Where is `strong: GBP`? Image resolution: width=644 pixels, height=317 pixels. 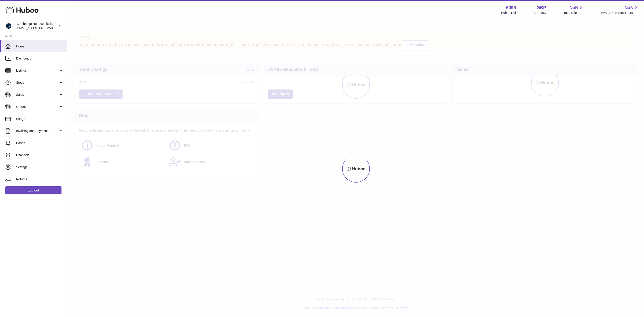
strong: GBP is located at coordinates (541, 8).